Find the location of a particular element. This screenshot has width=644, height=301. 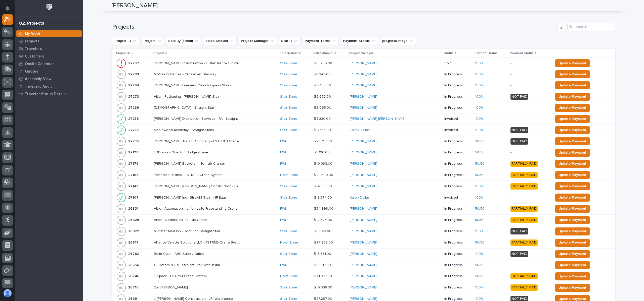

p: 27297 is located at coordinates (134, 63).